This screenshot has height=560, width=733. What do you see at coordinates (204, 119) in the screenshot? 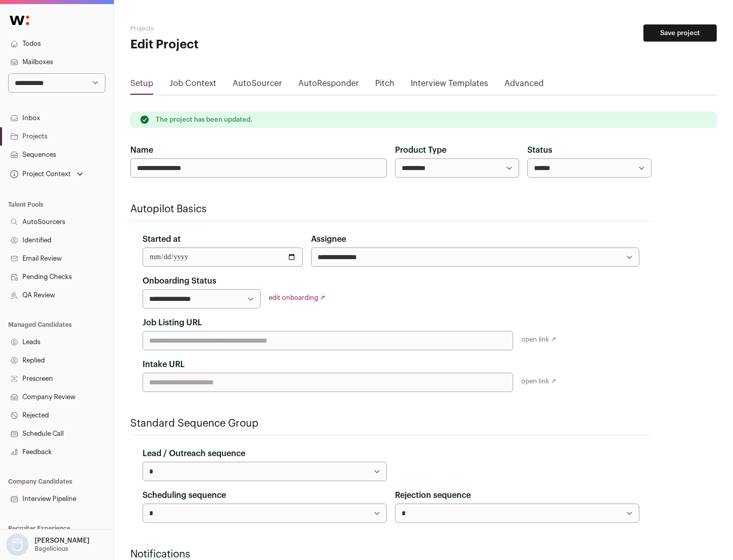
I see `p: The project has been updated.` at bounding box center [204, 119].